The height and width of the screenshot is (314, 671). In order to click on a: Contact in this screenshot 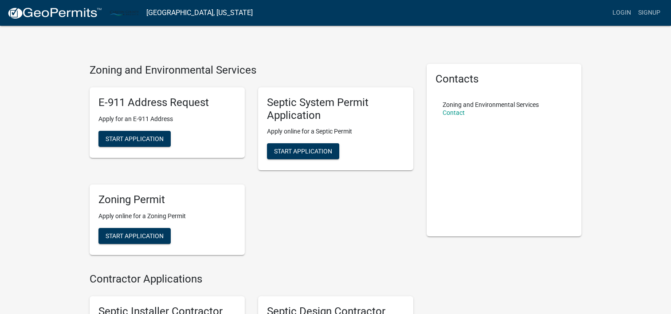, I will do `click(454, 113)`.